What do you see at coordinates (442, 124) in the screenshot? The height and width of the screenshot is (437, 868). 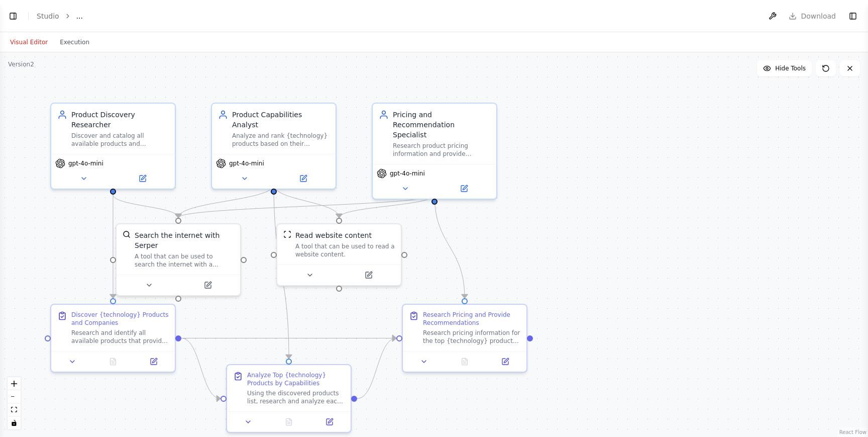 I see `div: Pricing and Recommendation Specialist` at bounding box center [442, 124].